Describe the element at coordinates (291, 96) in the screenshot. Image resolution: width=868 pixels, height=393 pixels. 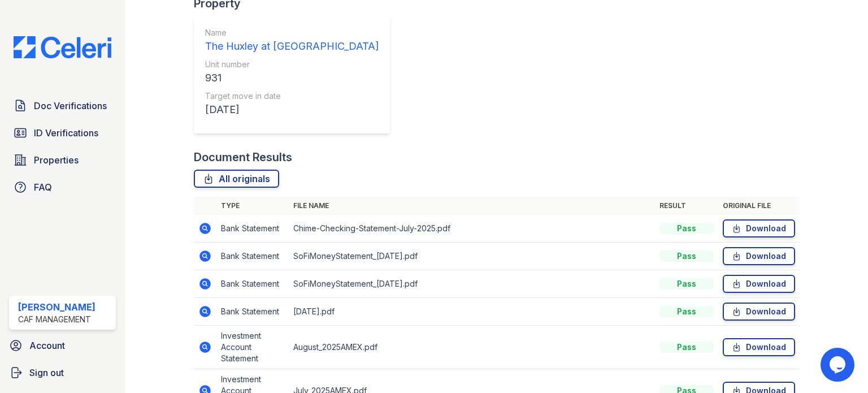
I see `div: Target move in date` at that location.